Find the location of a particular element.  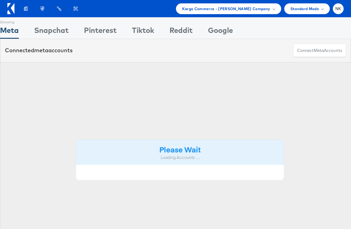

div: Connected accounts is located at coordinates (39, 50).